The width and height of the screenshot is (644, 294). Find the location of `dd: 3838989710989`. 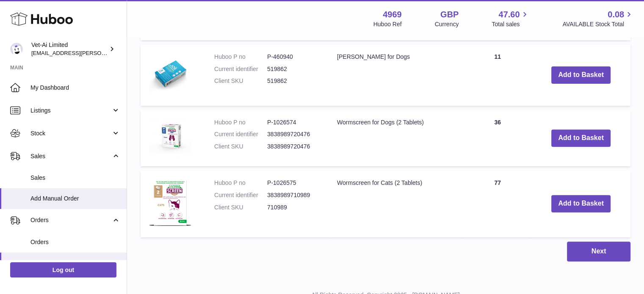

dd: 3838989710989 is located at coordinates (293, 195).